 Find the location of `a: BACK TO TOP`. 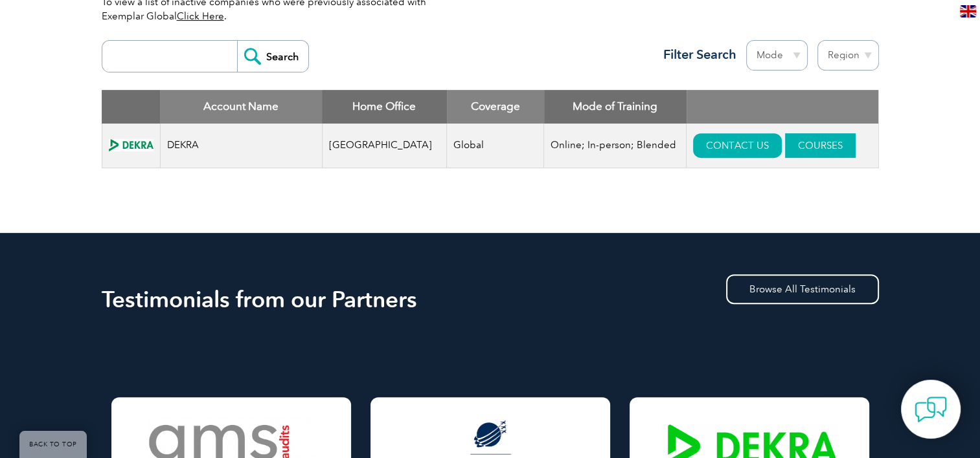

a: BACK TO TOP is located at coordinates (53, 445).